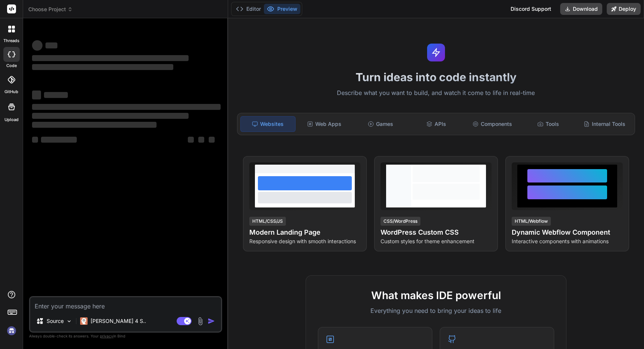 This screenshot has height=349, width=644. Describe the element at coordinates (107, 336) in the screenshot. I see `span: privacy` at that location.